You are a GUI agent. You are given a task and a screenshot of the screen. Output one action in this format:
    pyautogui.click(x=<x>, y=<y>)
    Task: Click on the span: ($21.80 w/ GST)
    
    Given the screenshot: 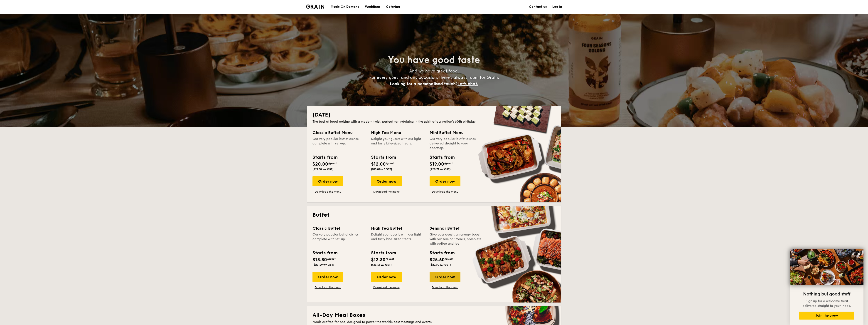 What is the action you would take?
    pyautogui.click(x=323, y=169)
    